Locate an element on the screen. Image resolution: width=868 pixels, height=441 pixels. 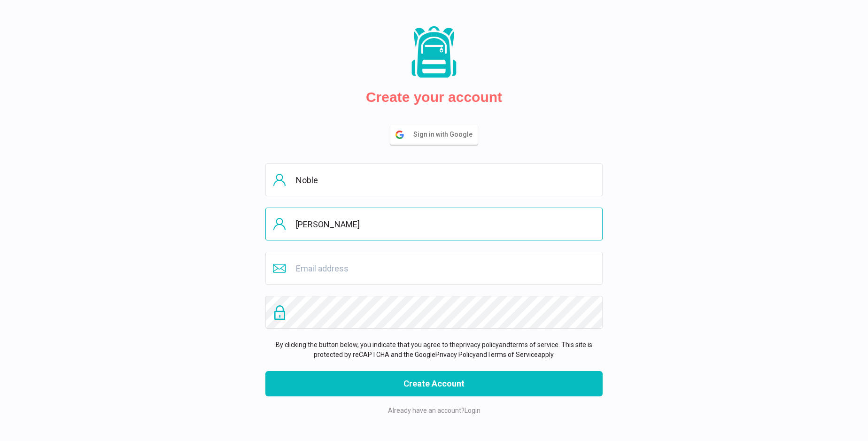
button: Sign in with Google is located at coordinates (434, 134).